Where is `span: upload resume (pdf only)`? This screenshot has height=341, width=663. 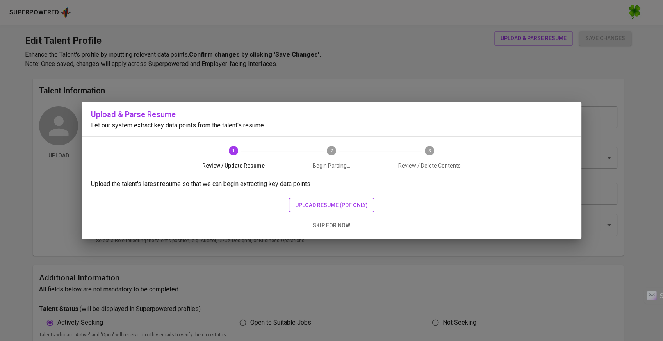 span: upload resume (pdf only) is located at coordinates (332, 205).